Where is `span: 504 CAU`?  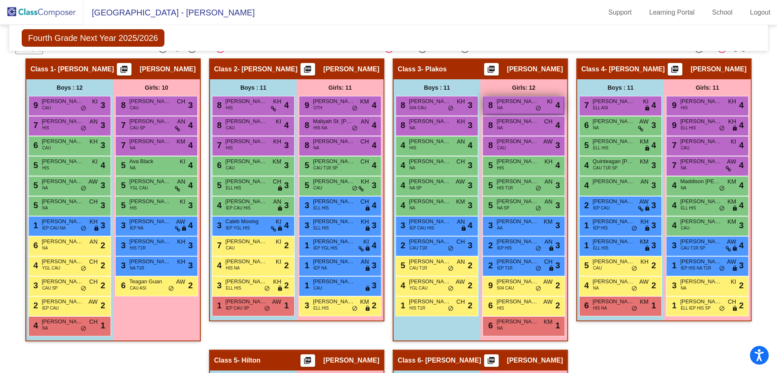
span: 504 CAU is located at coordinates (418, 108).